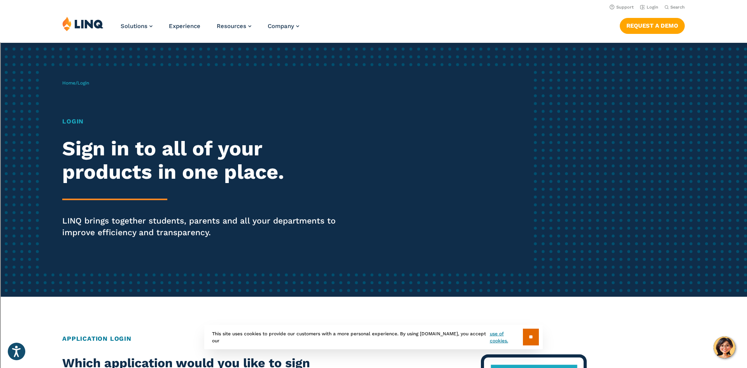 This screenshot has width=747, height=368. Describe the element at coordinates (622, 7) in the screenshot. I see `a: Support` at that location.